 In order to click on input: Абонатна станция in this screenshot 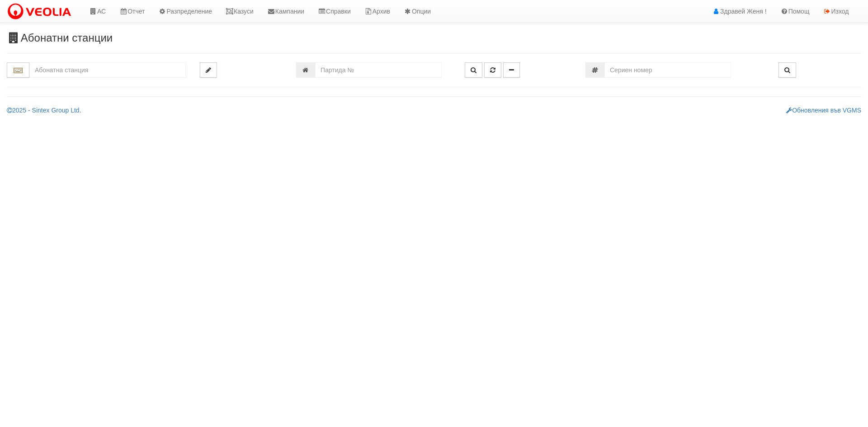, I will do `click(108, 70)`.